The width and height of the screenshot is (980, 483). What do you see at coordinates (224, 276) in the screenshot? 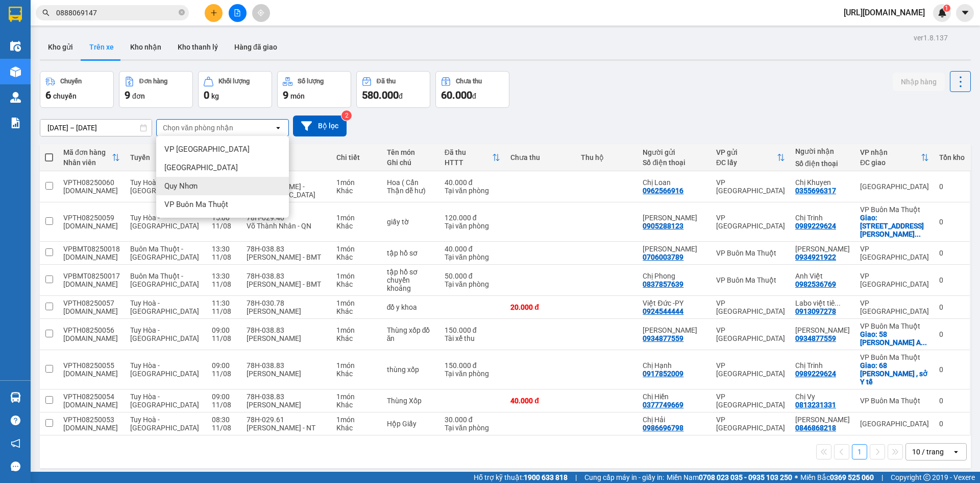
I see `div: 13:30` at bounding box center [224, 276].